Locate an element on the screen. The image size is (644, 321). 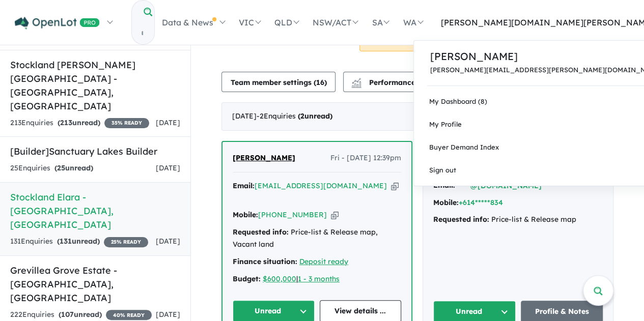
a: VIC is located at coordinates (249, 22).